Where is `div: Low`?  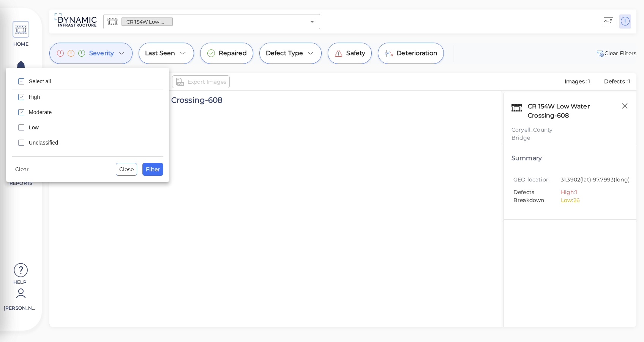 div: Low is located at coordinates (87, 127).